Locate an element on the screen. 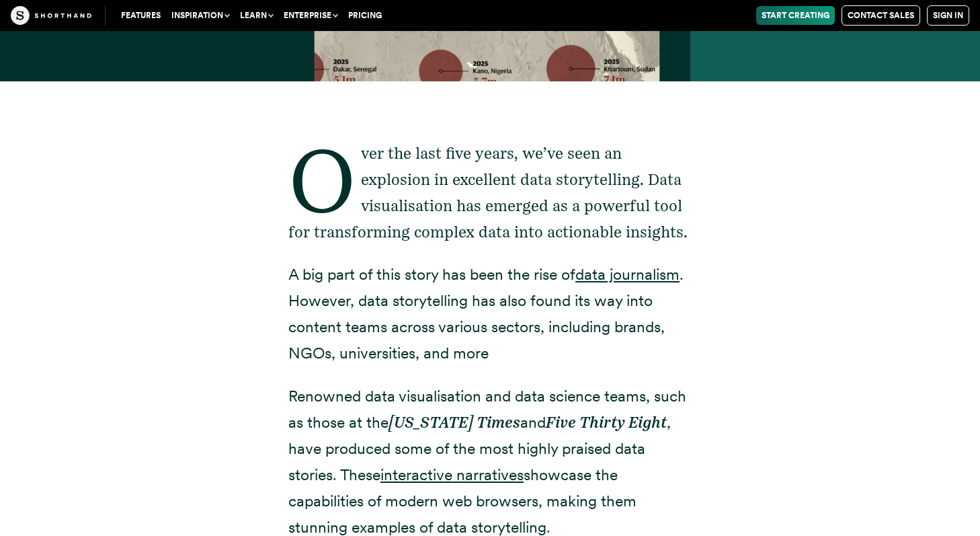  a: Contact Sales is located at coordinates (880, 16).